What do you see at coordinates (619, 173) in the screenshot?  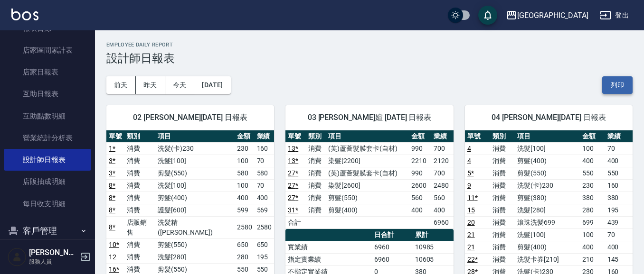 I see `td: 550` at bounding box center [619, 173].